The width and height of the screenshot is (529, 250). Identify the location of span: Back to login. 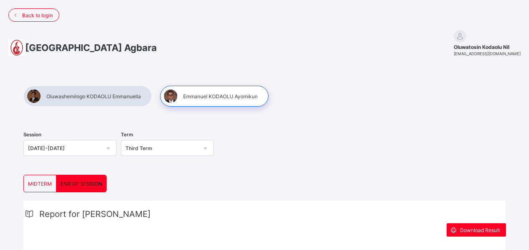
(37, 15).